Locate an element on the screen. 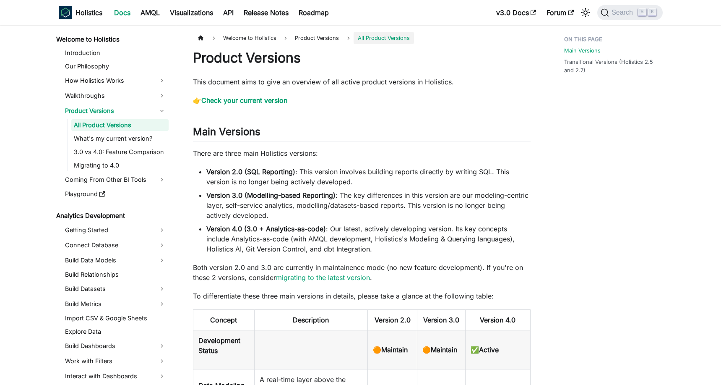 This screenshot has width=721, height=385. strong: Version 3.0 (Modelling-based Reporting) is located at coordinates (271, 195).